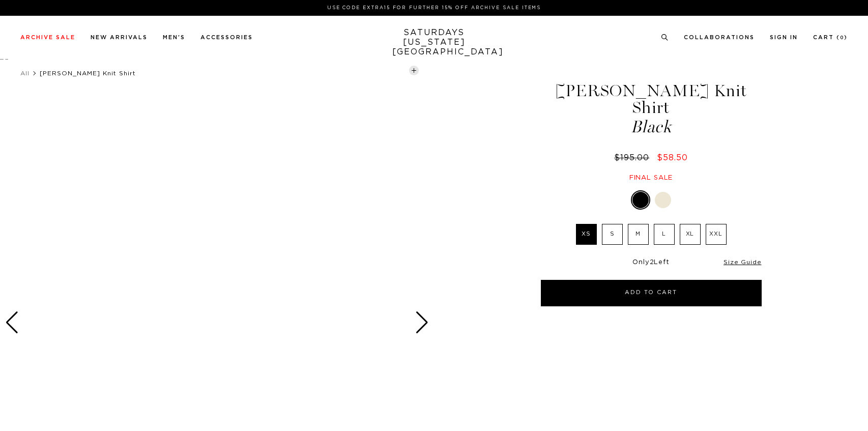  I want to click on span: Black, so click(651, 127).